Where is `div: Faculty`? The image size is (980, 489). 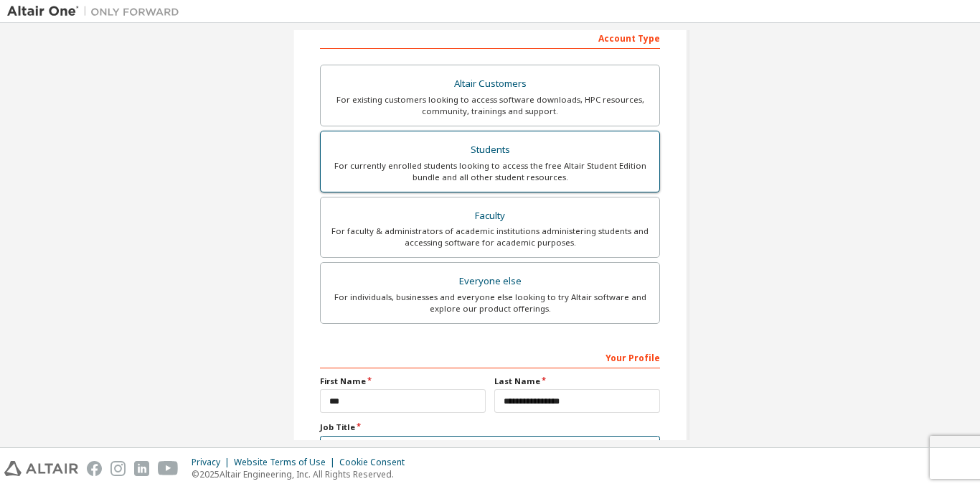
div: Faculty is located at coordinates (490, 217).